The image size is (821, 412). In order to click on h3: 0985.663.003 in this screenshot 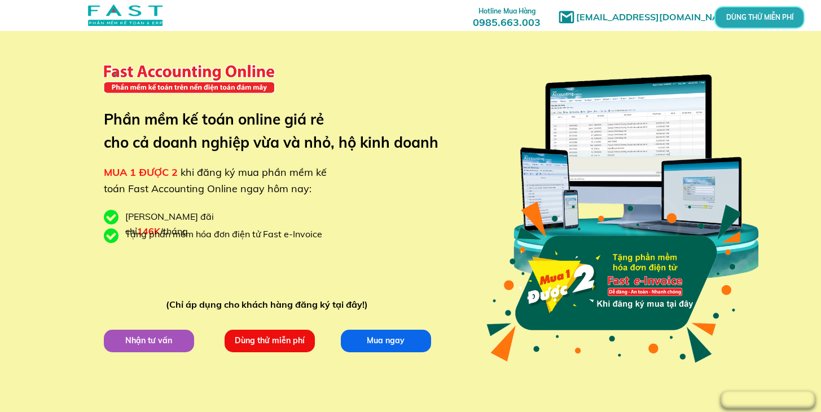, I will do `click(507, 16)`.